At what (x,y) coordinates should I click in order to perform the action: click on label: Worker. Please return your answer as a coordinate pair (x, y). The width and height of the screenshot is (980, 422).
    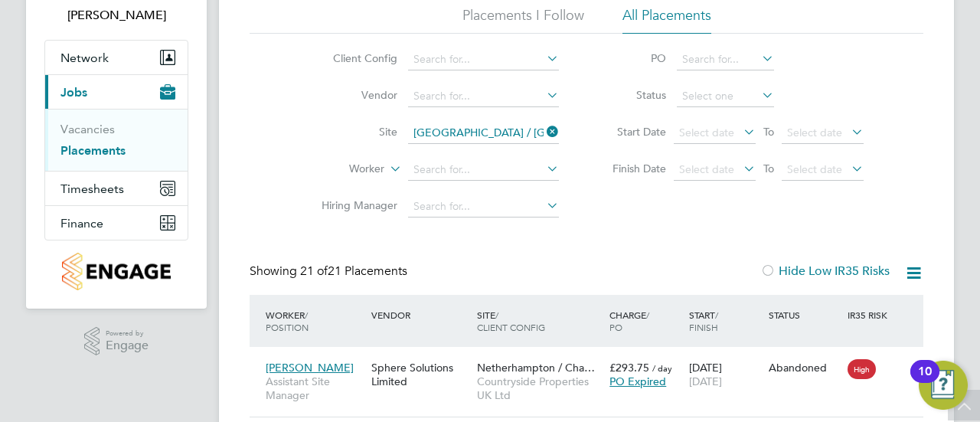
    Looking at the image, I should click on (340, 169).